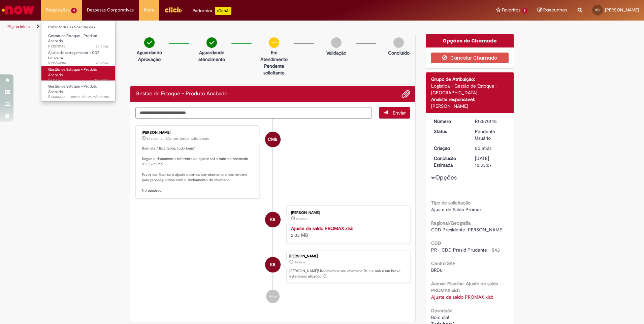  What do you see at coordinates (79, 90) in the screenshot?
I see `a: Aberto R13456166 : Gestão de Estoque – Produto Acabado` at bounding box center [79, 90].